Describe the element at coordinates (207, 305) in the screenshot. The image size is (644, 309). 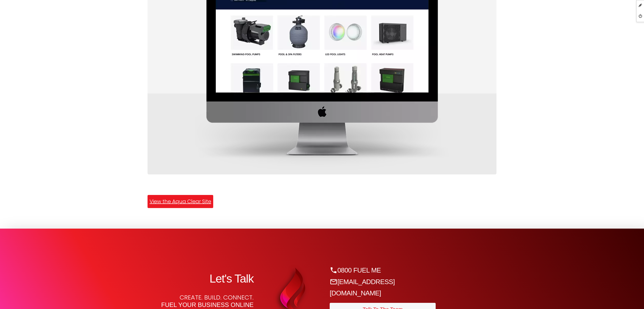
I see `strong: Fuel your business online` at that location.